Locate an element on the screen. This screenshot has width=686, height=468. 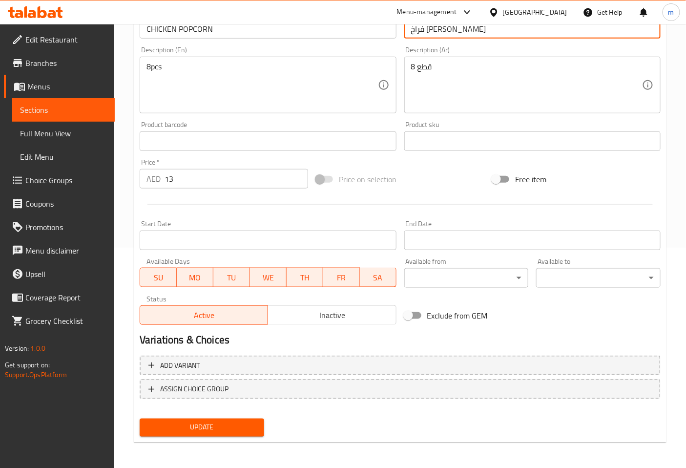
span: Free item is located at coordinates (531, 179).